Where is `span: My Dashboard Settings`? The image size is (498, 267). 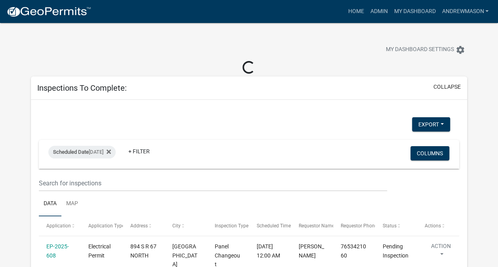 span: My Dashboard Settings is located at coordinates (420, 50).